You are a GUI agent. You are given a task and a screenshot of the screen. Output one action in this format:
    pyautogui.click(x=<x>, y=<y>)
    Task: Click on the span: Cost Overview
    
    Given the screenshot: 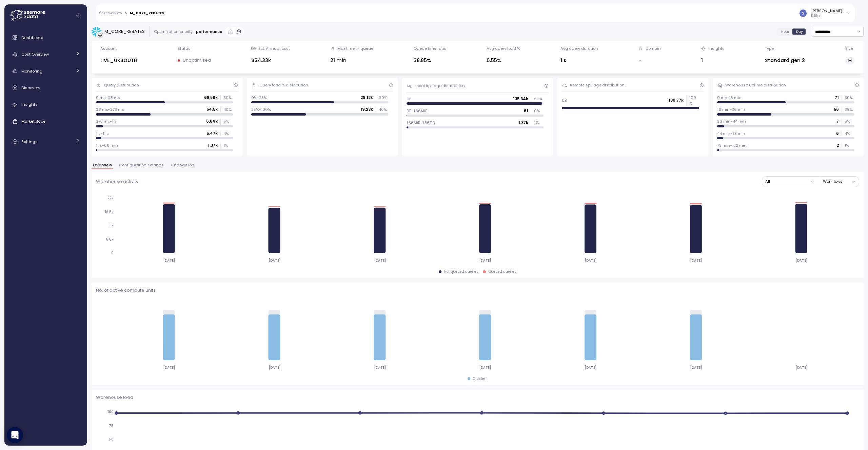 What is the action you would take?
    pyautogui.click(x=35, y=54)
    